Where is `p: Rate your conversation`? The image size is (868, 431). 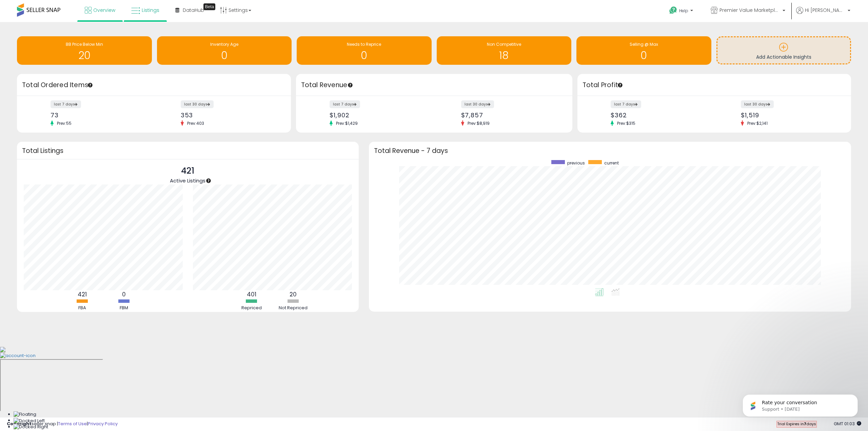 p: Rate your conversation is located at coordinates (73, 23).